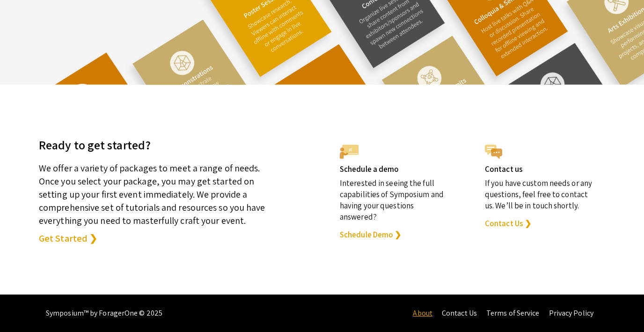  Describe the element at coordinates (508, 223) in the screenshot. I see `a: Contact Us ❯` at that location.